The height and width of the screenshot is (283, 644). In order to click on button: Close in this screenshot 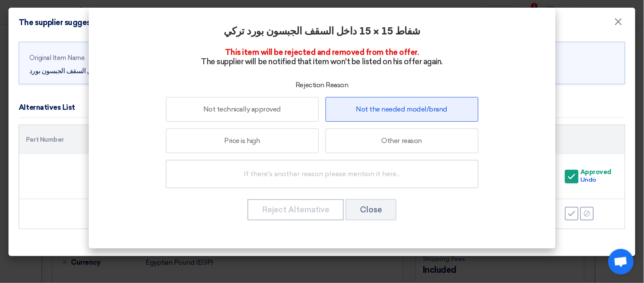, I will do `click(371, 210)`.